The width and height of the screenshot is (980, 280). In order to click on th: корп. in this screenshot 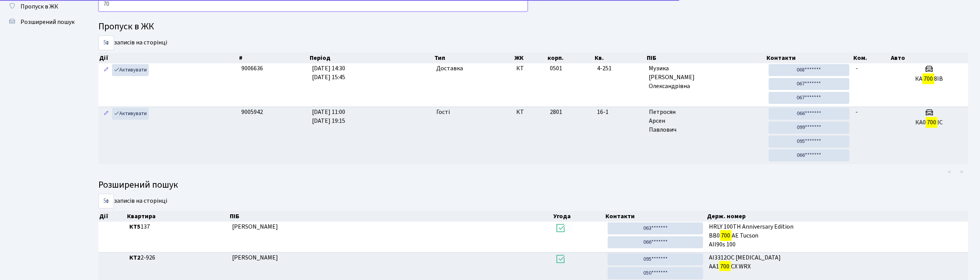, I will do `click(571, 58)`.